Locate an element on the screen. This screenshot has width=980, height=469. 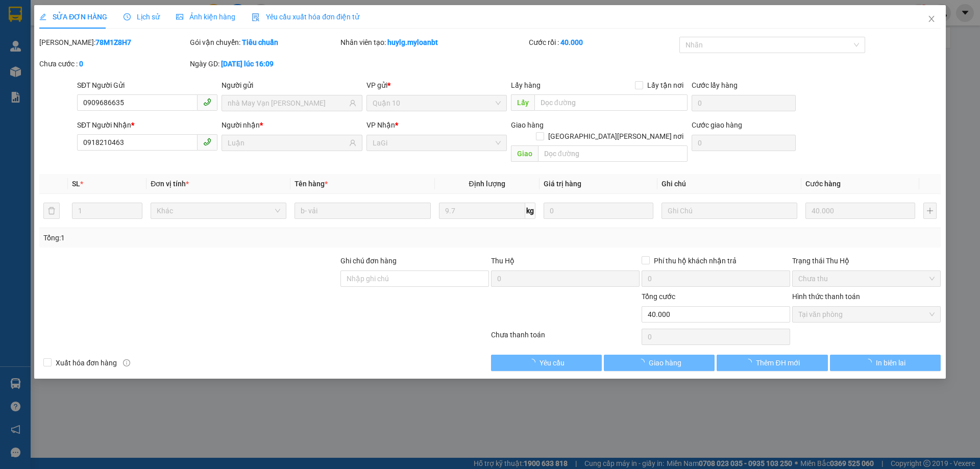
span: info-circle is located at coordinates (127, 363).